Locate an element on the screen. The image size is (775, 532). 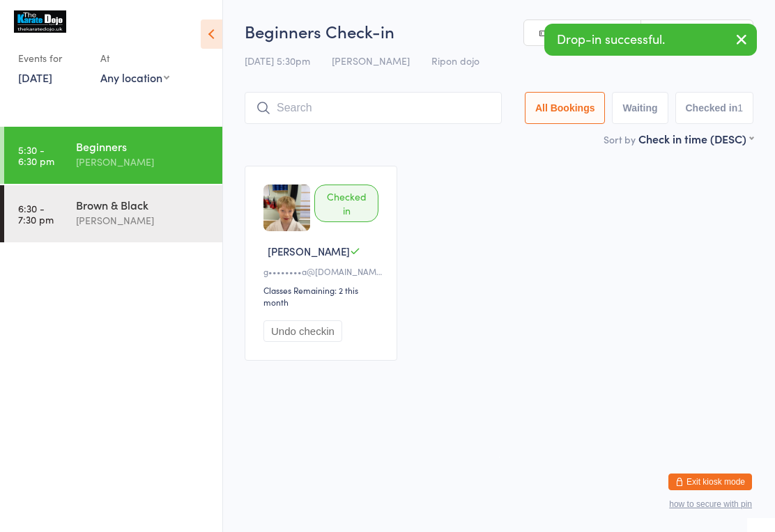
div: Check in time (DESC) is located at coordinates (695, 139).